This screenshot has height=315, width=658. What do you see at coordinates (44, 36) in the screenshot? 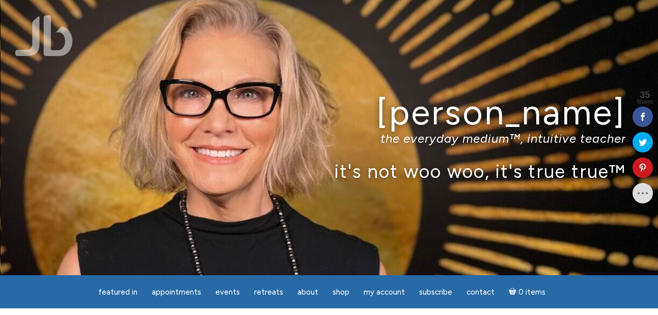
I see `img: Jamie Butler. The Everyday Medium` at bounding box center [44, 36].